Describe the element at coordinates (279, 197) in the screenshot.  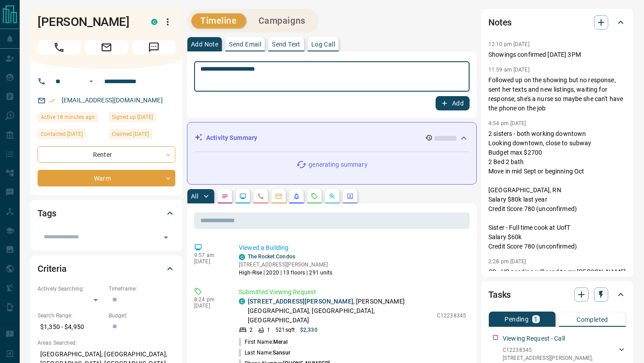
I see `svg: Emails` at that location.